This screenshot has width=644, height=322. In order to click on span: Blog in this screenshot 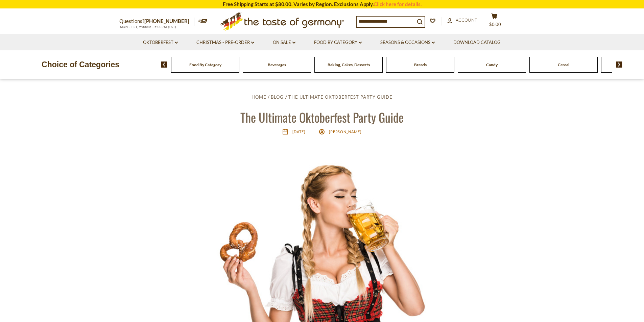, I will do `click(277, 97)`.